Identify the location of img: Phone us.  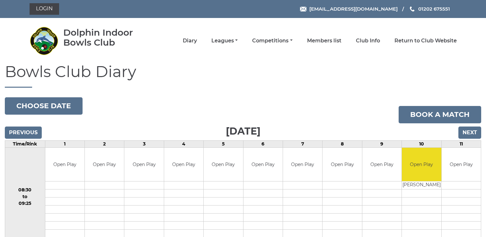
(412, 9).